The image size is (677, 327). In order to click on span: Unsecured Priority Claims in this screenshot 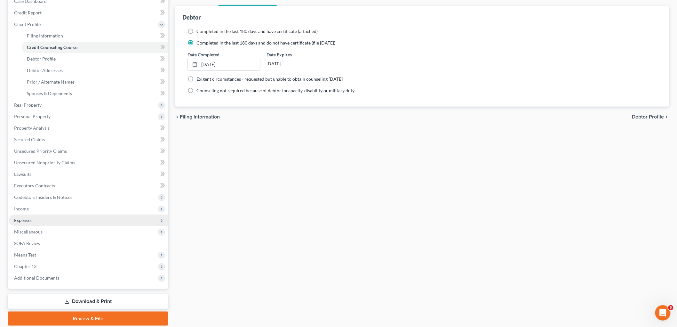, I will do `click(40, 151)`.